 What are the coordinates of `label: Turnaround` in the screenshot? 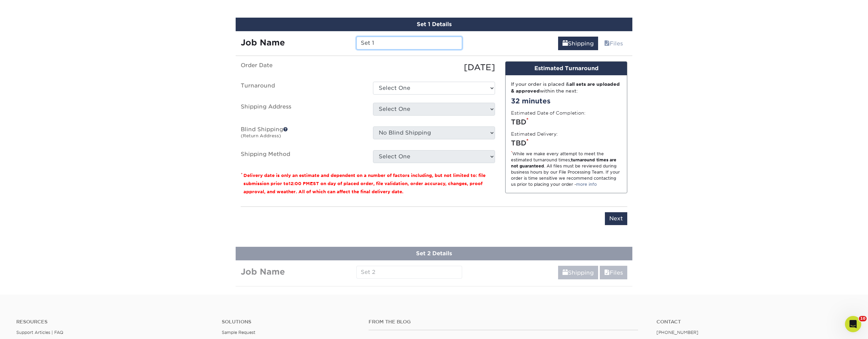 It's located at (302, 88).